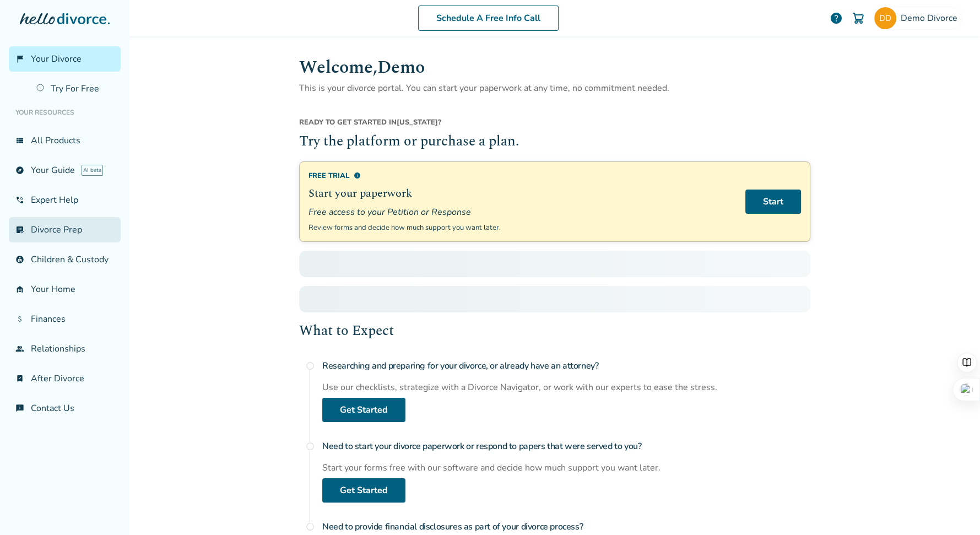 Image resolution: width=980 pixels, height=535 pixels. I want to click on a: exploreYour GuideAI beta, so click(65, 170).